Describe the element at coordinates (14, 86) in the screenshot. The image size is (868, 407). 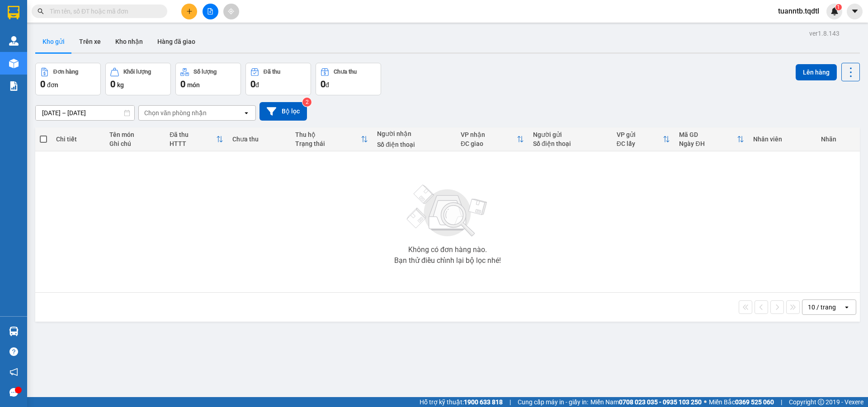
I see `img: solution-icon` at that location.